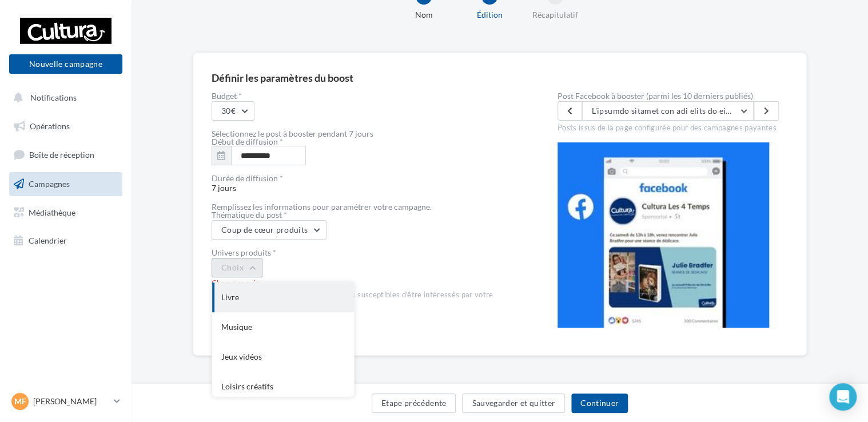  Describe the element at coordinates (366, 183) in the screenshot. I see `span: 7 jours` at that location.